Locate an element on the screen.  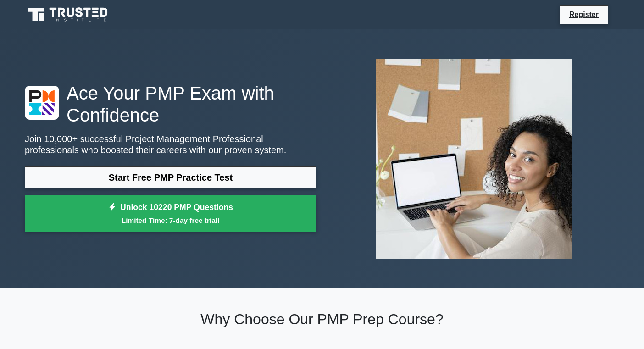
h2: Why Choose Our PMP Prep Course? is located at coordinates (322, 319).